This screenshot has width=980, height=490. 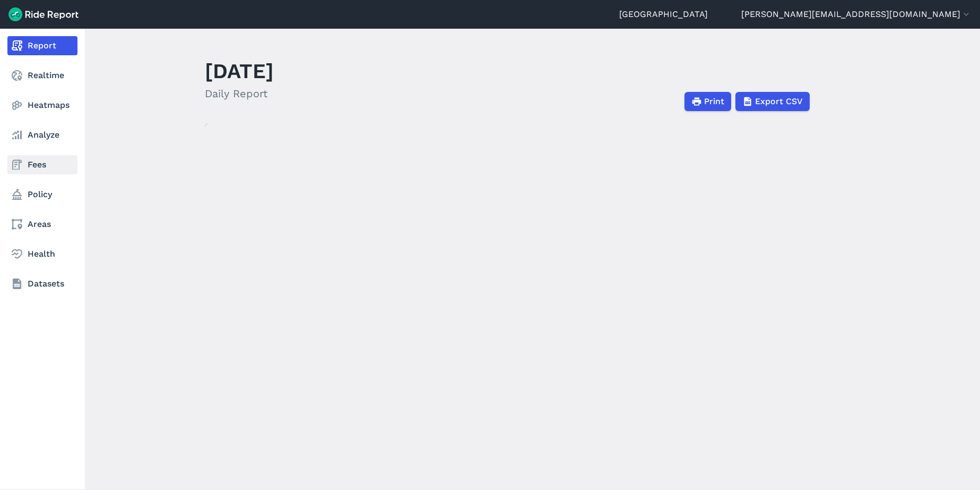 I want to click on h2: Daily Report, so click(x=239, y=93).